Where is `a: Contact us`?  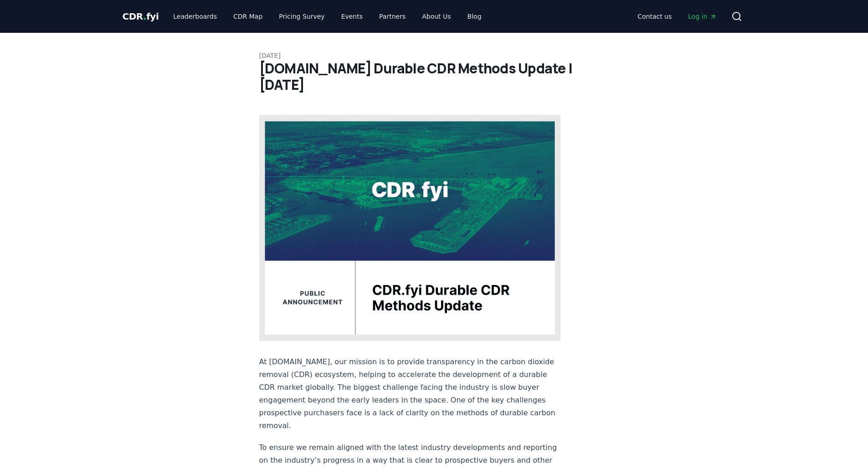 a: Contact us is located at coordinates (654, 16).